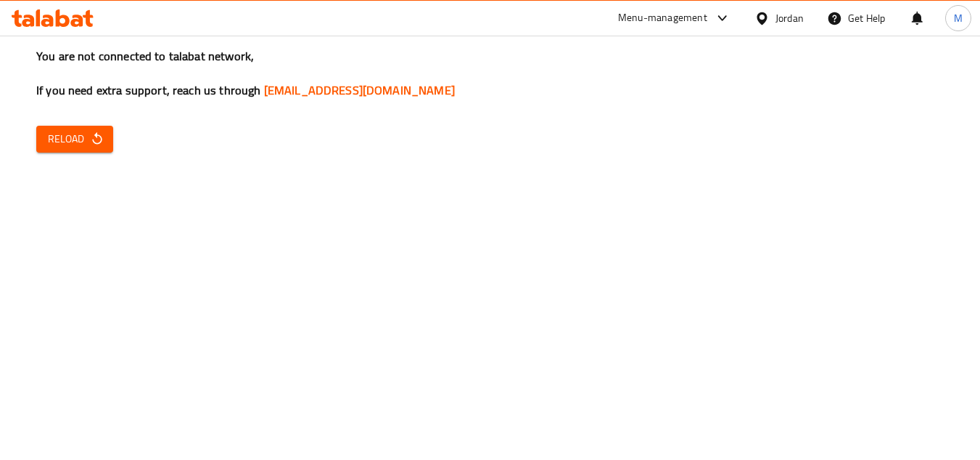 Image resolution: width=980 pixels, height=460 pixels. Describe the element at coordinates (662, 18) in the screenshot. I see `div: Menu-management` at that location.